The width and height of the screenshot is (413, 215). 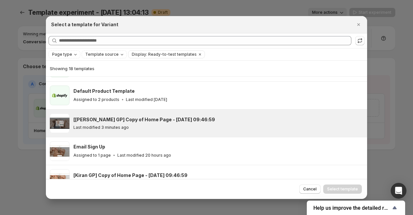 What do you see at coordinates (104, 54) in the screenshot?
I see `button: Template source` at bounding box center [104, 54].